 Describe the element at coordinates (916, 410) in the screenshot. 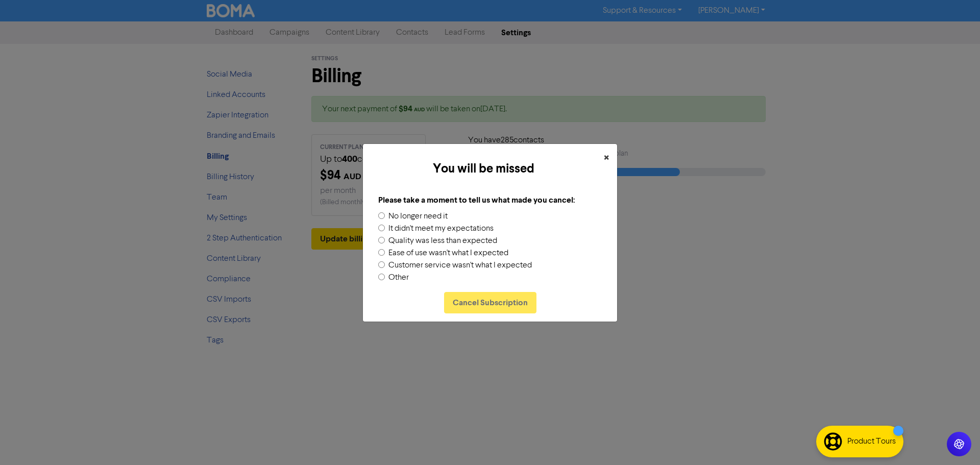

I see `div: Chat Widget` at that location.